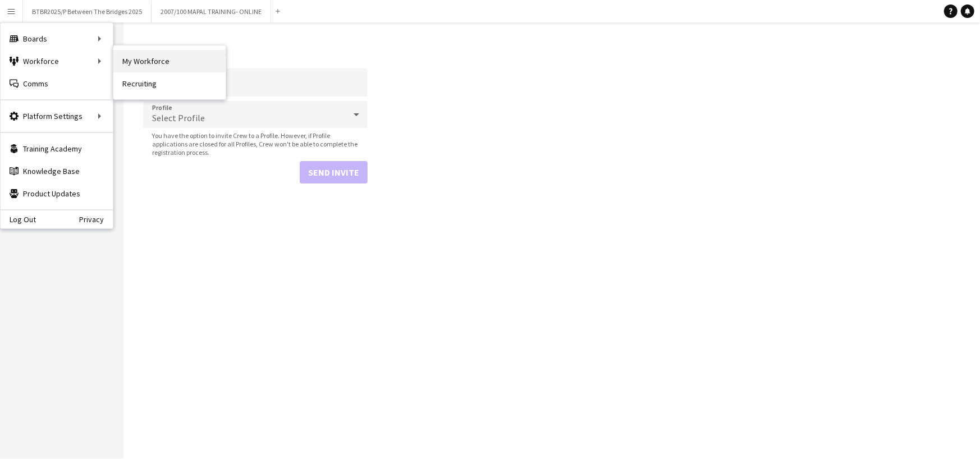 The width and height of the screenshot is (980, 459). What do you see at coordinates (56, 84) in the screenshot?
I see `a: Comms` at bounding box center [56, 84].